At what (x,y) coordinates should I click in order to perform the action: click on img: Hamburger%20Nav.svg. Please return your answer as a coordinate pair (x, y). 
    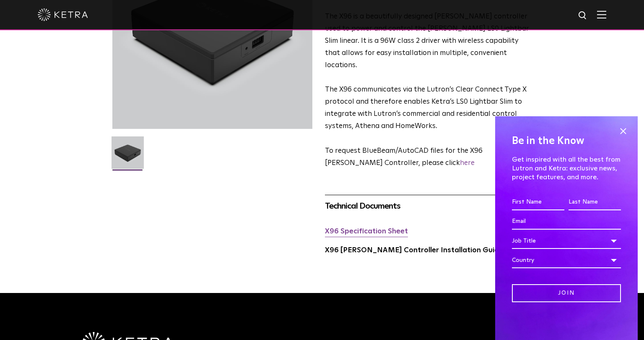
    Looking at the image, I should click on (601, 14).